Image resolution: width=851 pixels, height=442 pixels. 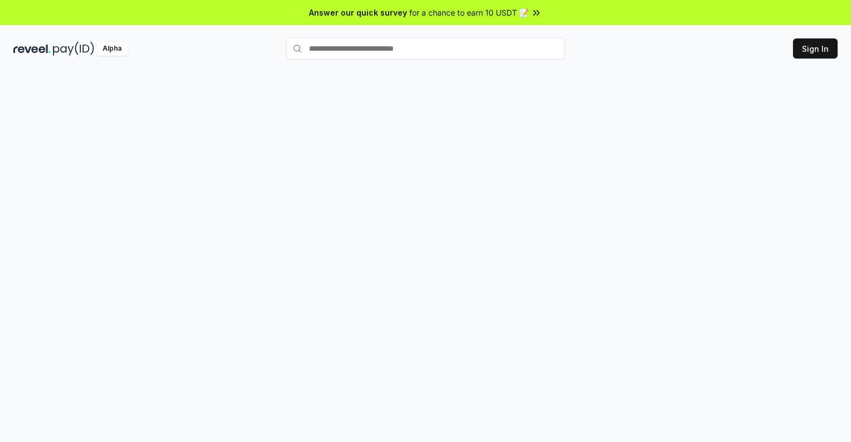 I want to click on img: reveel_dark, so click(x=32, y=49).